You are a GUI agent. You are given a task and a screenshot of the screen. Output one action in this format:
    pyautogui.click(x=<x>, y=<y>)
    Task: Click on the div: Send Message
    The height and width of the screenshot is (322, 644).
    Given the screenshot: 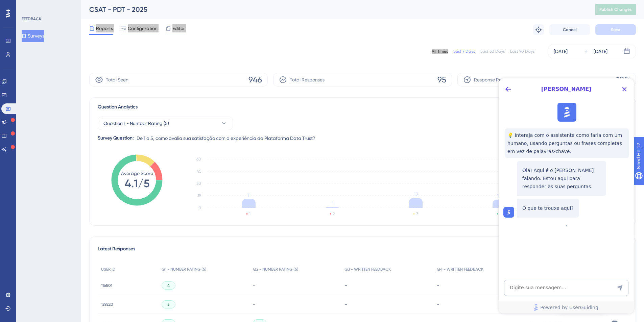 What is the action you would take?
    pyautogui.click(x=121, y=209)
    